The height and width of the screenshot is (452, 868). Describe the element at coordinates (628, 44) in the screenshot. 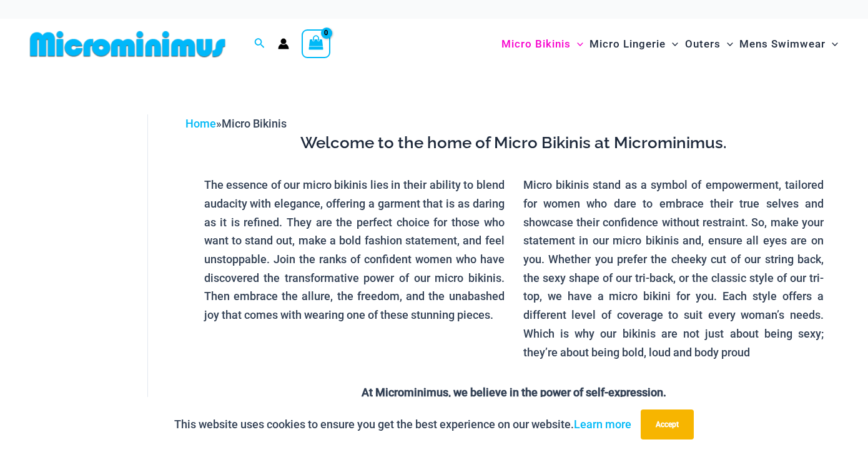

I see `span: Micro Lingerie` at that location.